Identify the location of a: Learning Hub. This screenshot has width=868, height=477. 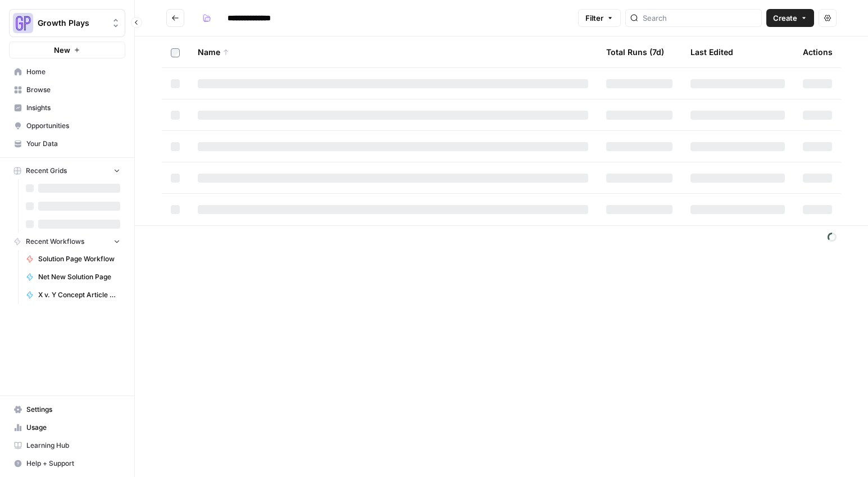
(67, 445).